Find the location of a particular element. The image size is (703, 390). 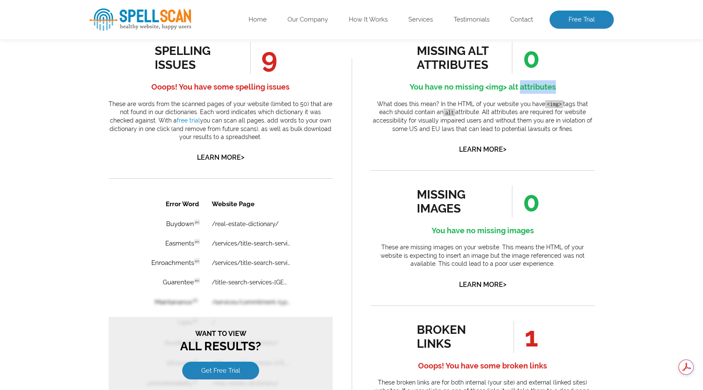

p: These are words from the scanned pages of your website (limited to 50) that are not found in our ... is located at coordinates (221, 121).